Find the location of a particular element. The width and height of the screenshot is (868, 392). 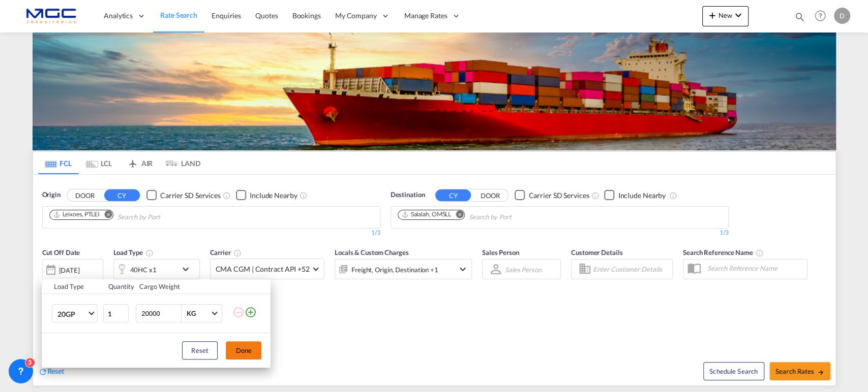

div: Cargo Weight is located at coordinates (183, 287).